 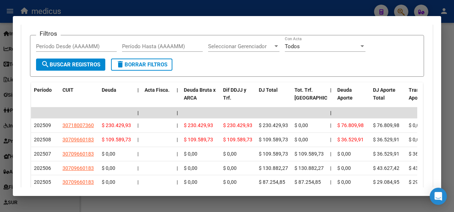 I want to click on span: 202505, so click(x=42, y=182).